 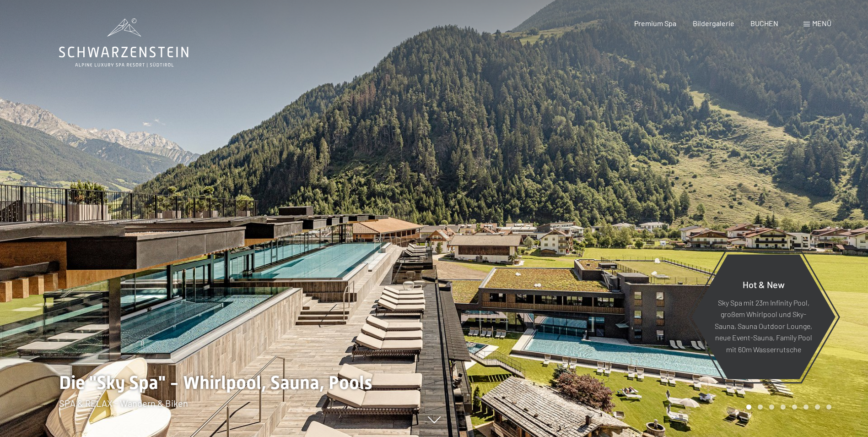 What do you see at coordinates (713, 23) in the screenshot?
I see `span: Bildergalerie` at bounding box center [713, 23].